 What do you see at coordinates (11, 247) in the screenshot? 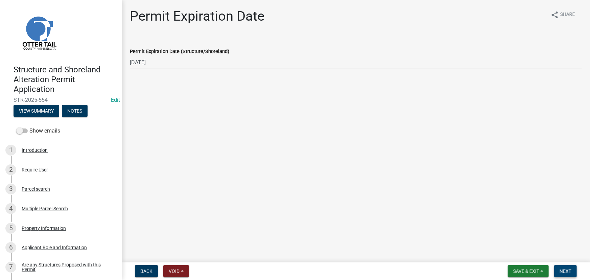
I see `div: 6` at bounding box center [11, 247].